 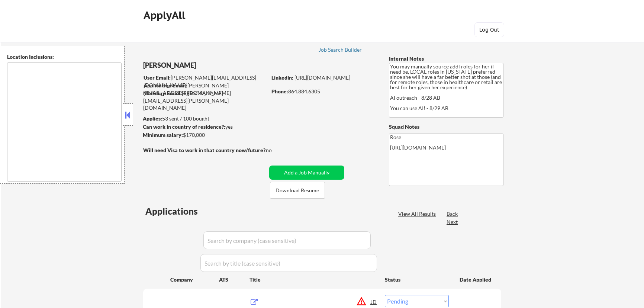 I want to click on div: 53 sent / 100 bought, so click(x=204, y=119).